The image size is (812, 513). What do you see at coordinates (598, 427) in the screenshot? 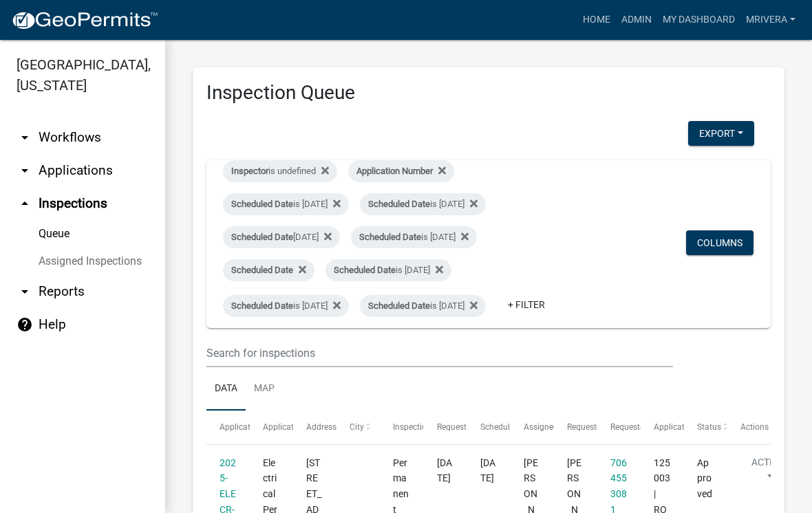
I see `span: Requestor Name` at bounding box center [598, 427].